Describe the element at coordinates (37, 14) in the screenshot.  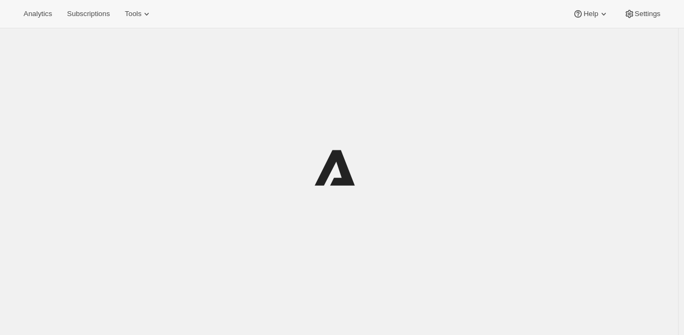
I see `button: Analytics` at that location.